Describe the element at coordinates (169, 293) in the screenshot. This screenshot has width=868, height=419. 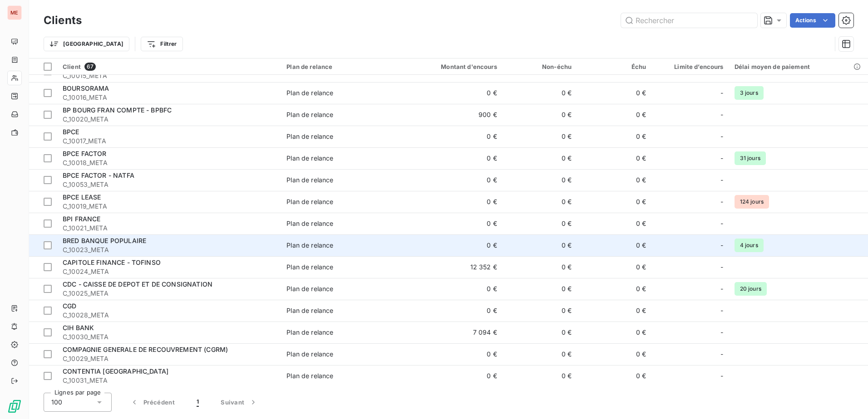
I see `span: C_10025_META` at that location.